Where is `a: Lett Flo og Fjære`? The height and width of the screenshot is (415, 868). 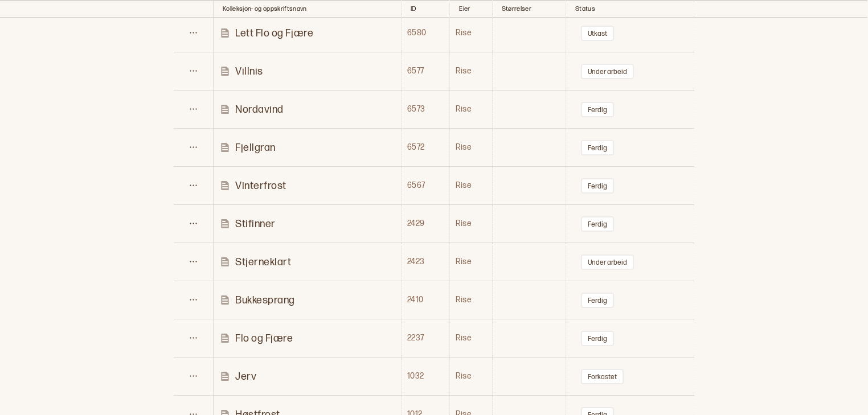
a: Lett Flo og Fjære is located at coordinates (310, 33).